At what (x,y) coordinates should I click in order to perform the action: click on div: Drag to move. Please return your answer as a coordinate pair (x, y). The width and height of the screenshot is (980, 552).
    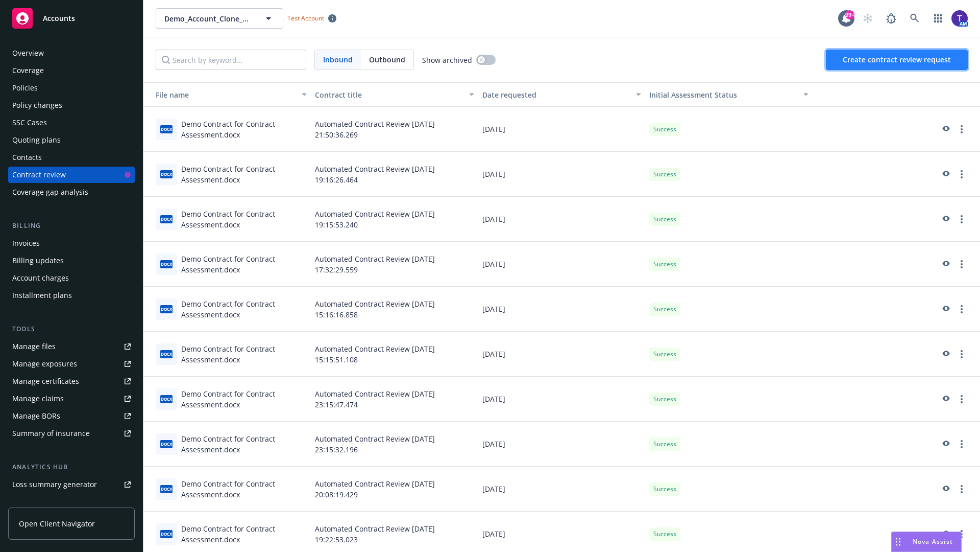
    Looking at the image, I should click on (899, 541).